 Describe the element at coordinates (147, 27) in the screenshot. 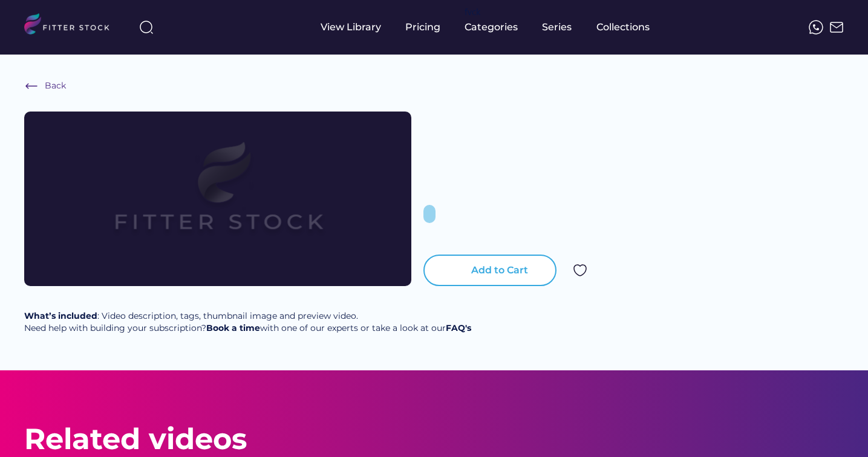

I see `img: search-normal%203.svg` at that location.